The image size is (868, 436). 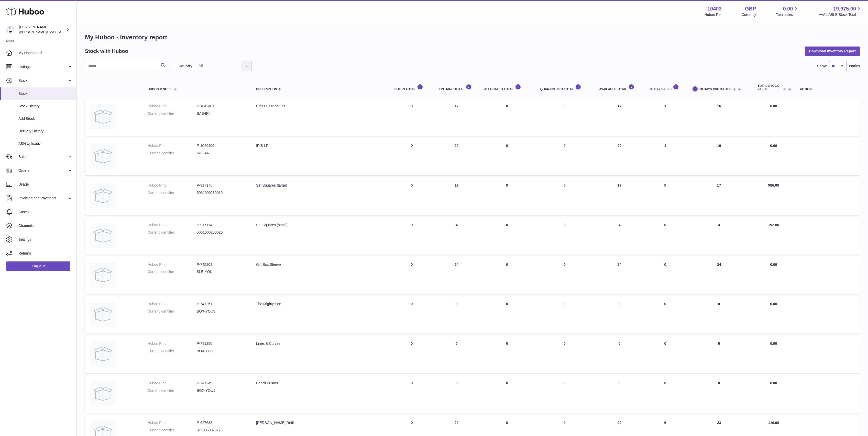 What do you see at coordinates (10, 29) in the screenshot?
I see `img: keval@makerscabinet.com` at bounding box center [10, 29].